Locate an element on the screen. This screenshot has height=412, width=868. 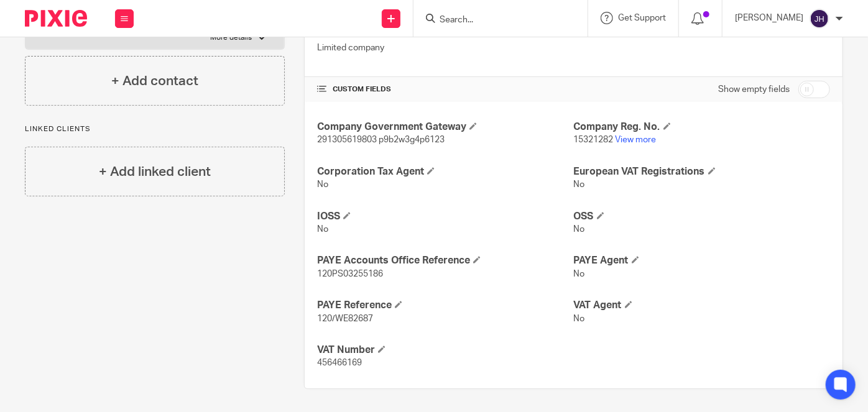
h4: PAYE Accounts Office Reference is located at coordinates (446, 261).